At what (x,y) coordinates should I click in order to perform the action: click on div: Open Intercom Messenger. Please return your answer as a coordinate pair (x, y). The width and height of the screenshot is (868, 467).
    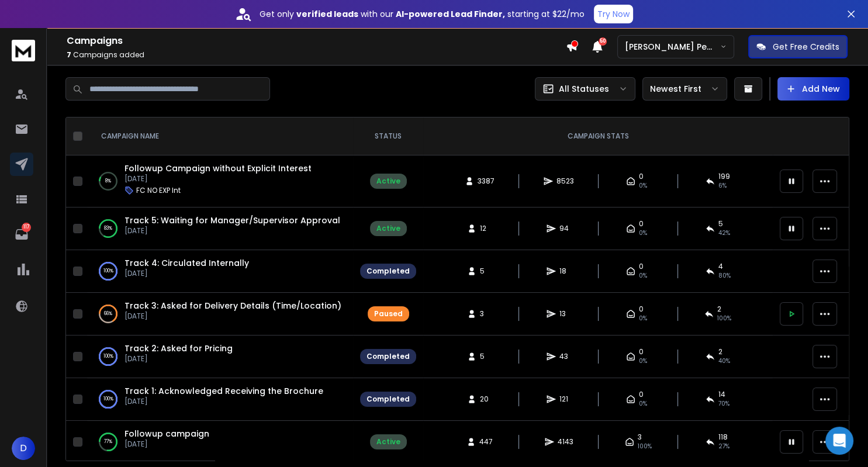
    Looking at the image, I should click on (839, 441).